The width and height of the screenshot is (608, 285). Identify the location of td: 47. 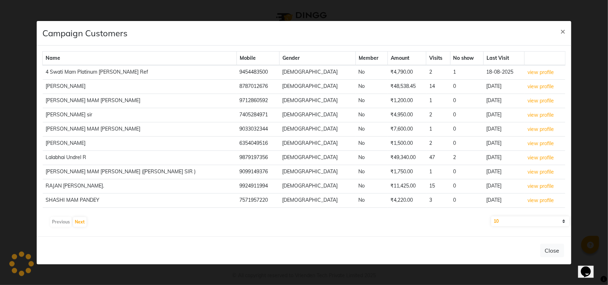
(438, 158).